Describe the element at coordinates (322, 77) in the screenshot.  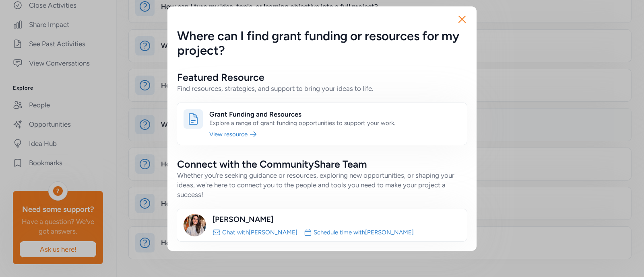
I see `h2: Featured Resource` at that location.